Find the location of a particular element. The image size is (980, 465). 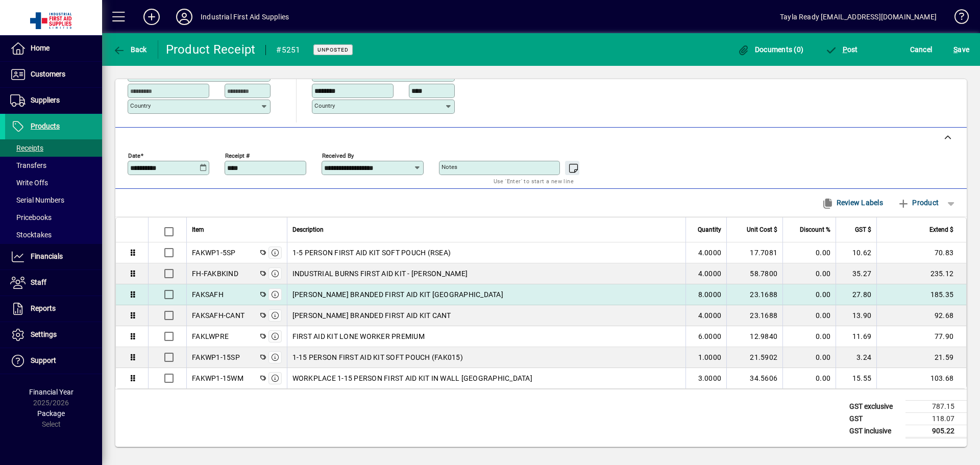

td: 118.07 is located at coordinates (936, 419).